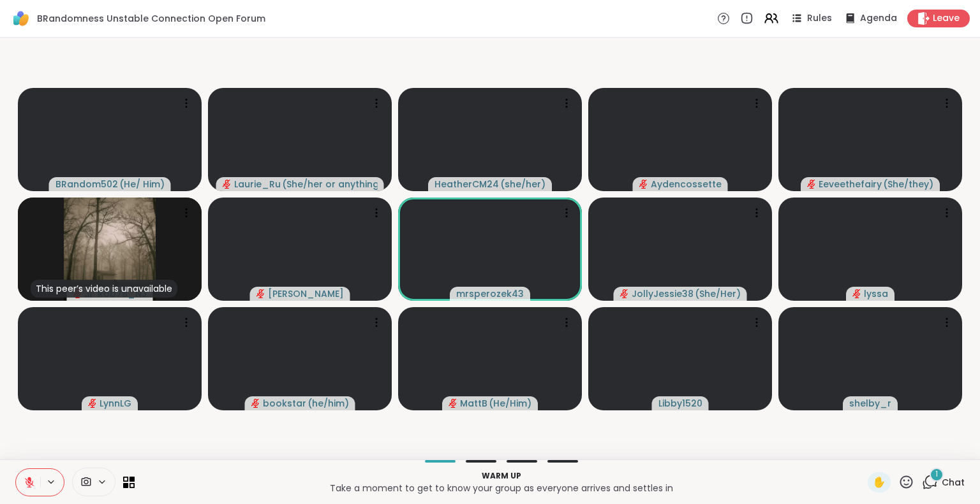 The image size is (980, 504). I want to click on span: Eeveethefairy, so click(850, 184).